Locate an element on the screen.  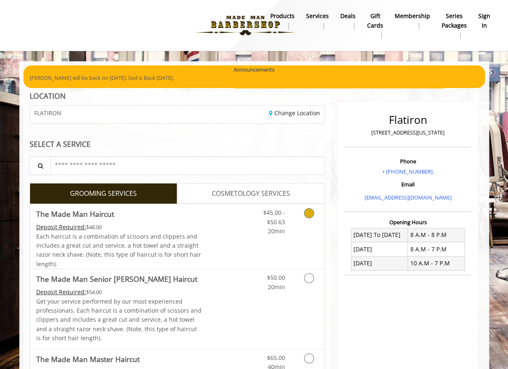
button: Service Search is located at coordinates (40, 165).